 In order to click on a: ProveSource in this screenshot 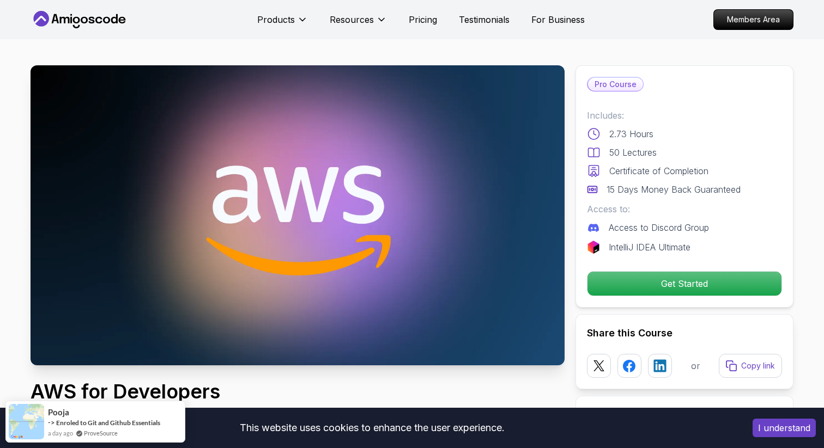, I will do `click(101, 433)`.